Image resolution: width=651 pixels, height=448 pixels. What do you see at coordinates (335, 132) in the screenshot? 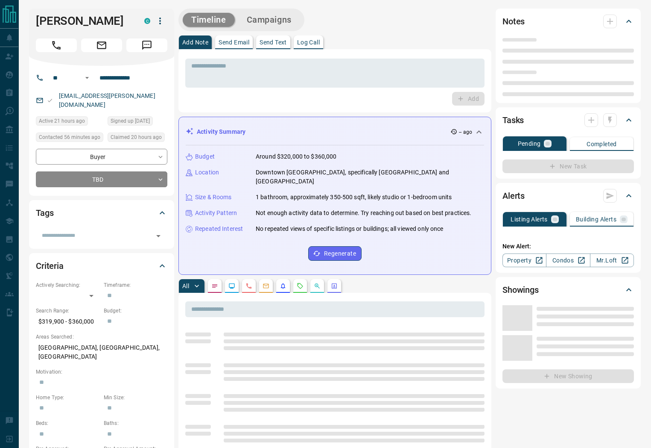
I see `div: Activity Summary-- ago` at bounding box center [335, 132].